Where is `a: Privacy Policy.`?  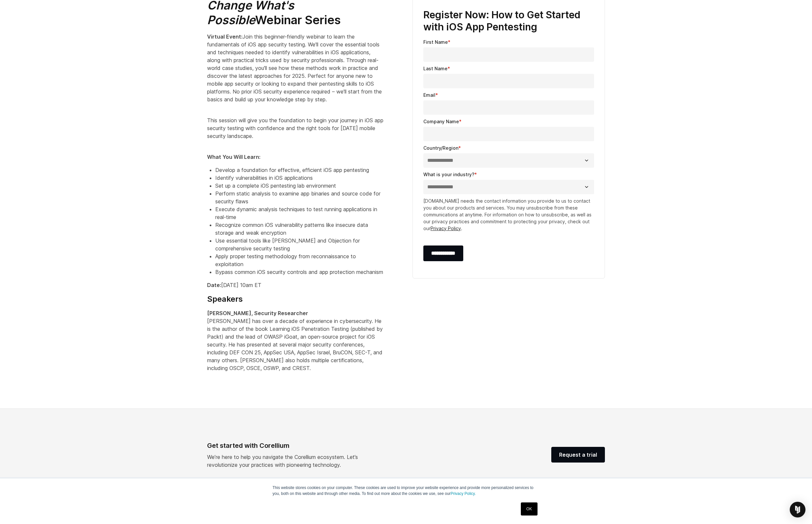
a: Privacy Policy. is located at coordinates (463, 494).